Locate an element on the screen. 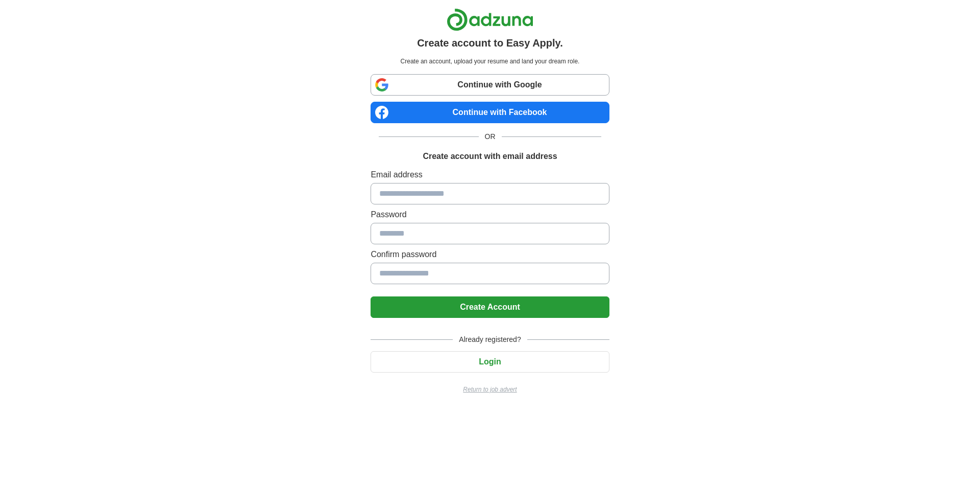  label: Password is located at coordinates (489, 215).